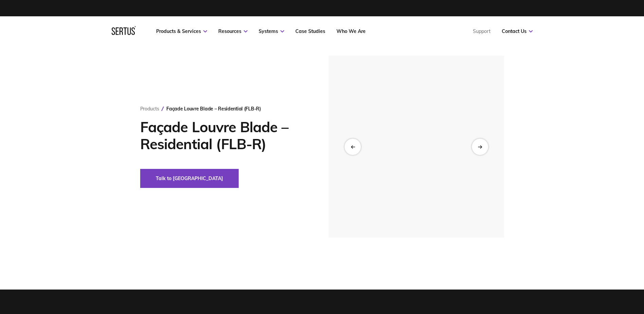 This screenshot has height=314, width=644. What do you see at coordinates (150, 109) in the screenshot?
I see `a: Products` at bounding box center [150, 109].